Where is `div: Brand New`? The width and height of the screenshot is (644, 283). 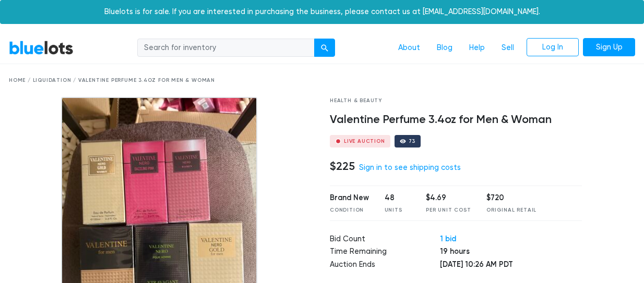
div: Brand New is located at coordinates (349, 198).